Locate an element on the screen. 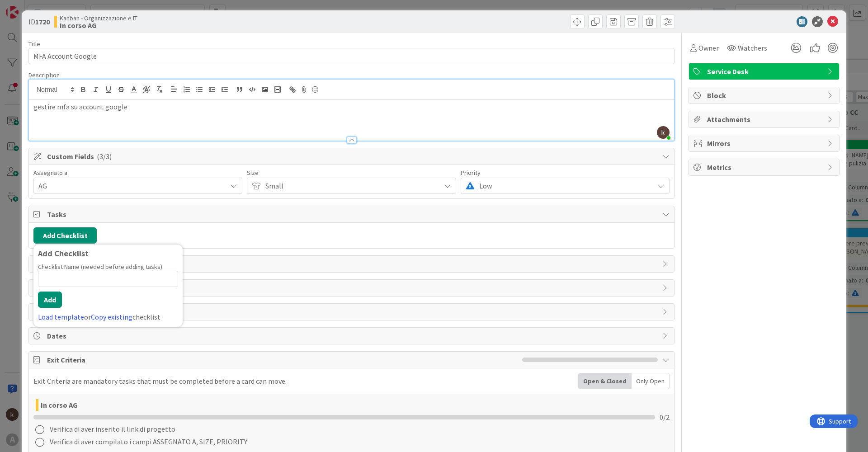 This screenshot has width=868, height=452. a: Copy existing is located at coordinates (112, 317).